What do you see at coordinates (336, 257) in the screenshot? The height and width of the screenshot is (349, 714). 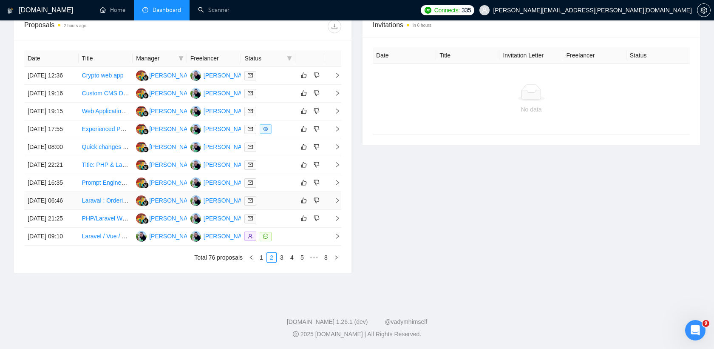 I see `button: right` at bounding box center [336, 257].